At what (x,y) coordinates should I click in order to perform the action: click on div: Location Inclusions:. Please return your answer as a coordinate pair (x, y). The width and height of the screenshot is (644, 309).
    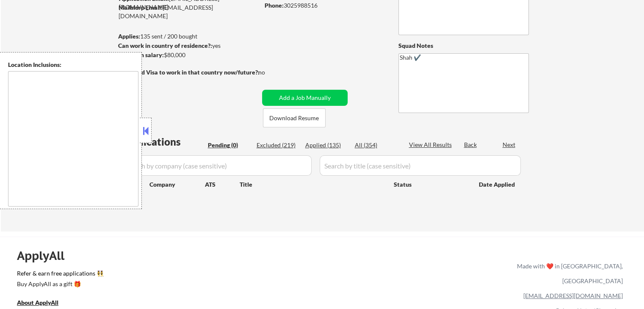
    Looking at the image, I should click on (73, 65).